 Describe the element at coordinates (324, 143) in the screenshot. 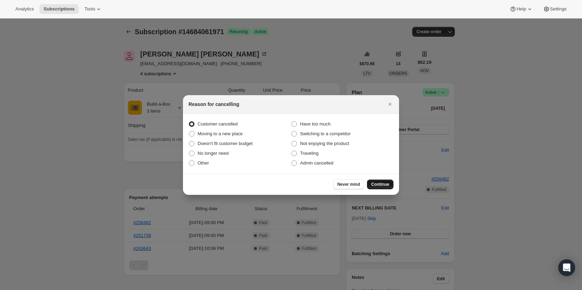

I see `span: Not enjoying the product` at that location.